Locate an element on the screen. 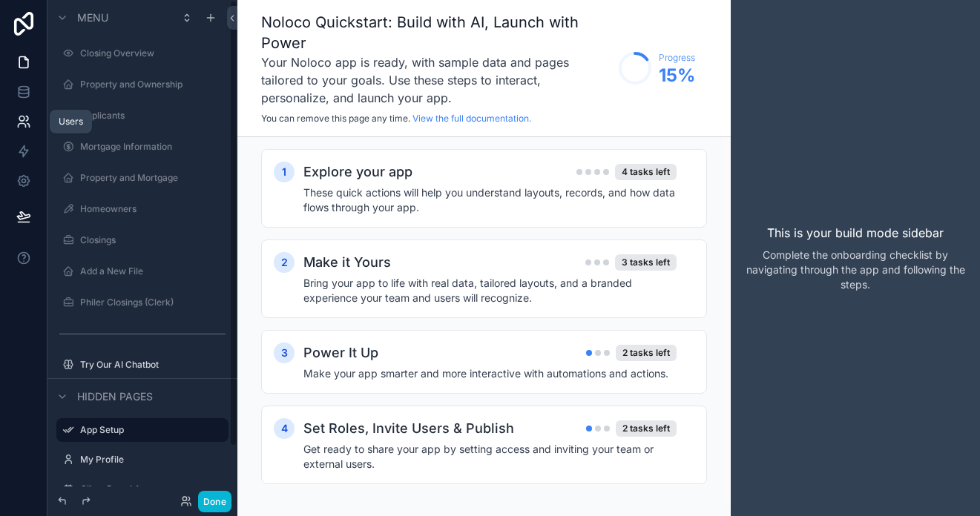  label: Homeowners is located at coordinates (153, 210).